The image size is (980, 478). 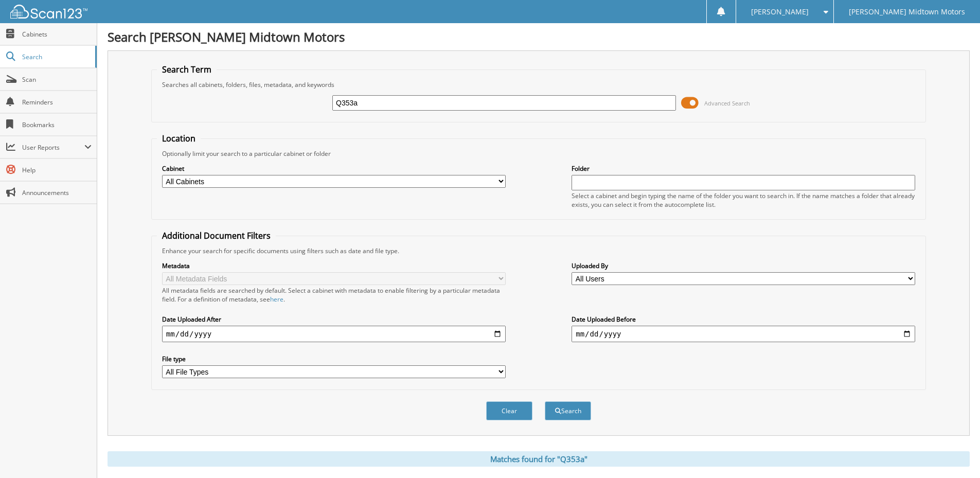 I want to click on span: Search, so click(x=56, y=56).